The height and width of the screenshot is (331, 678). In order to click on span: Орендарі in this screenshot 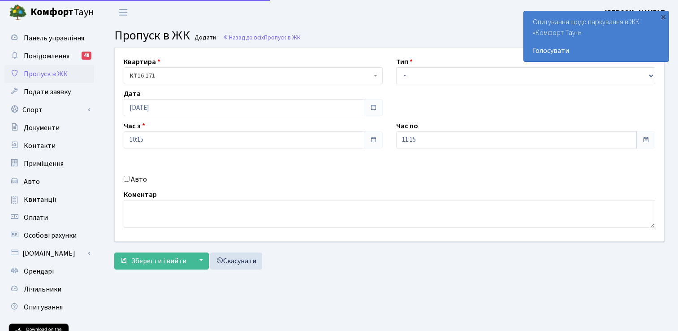, I will do `click(39, 271)`.